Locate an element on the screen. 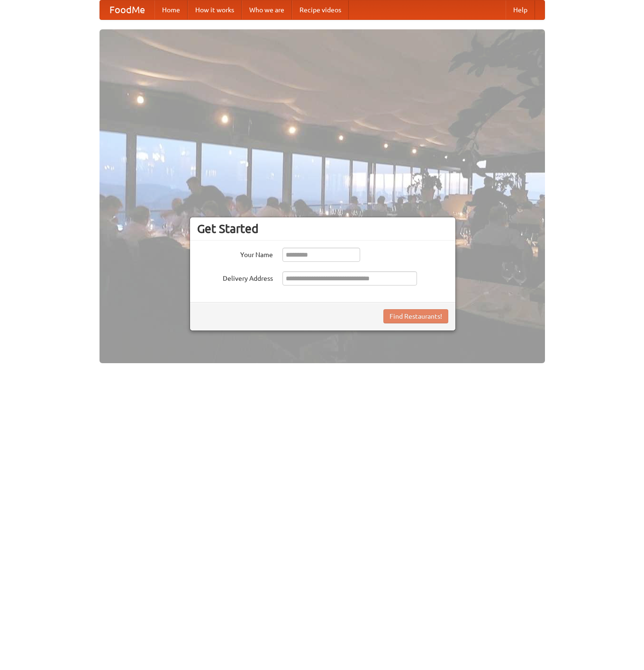 The image size is (644, 670). a: How it works is located at coordinates (214, 10).